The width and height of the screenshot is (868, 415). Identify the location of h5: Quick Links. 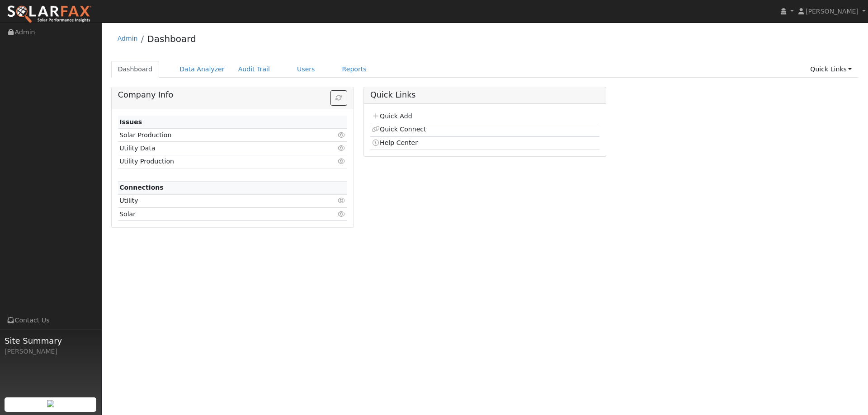
(484, 95).